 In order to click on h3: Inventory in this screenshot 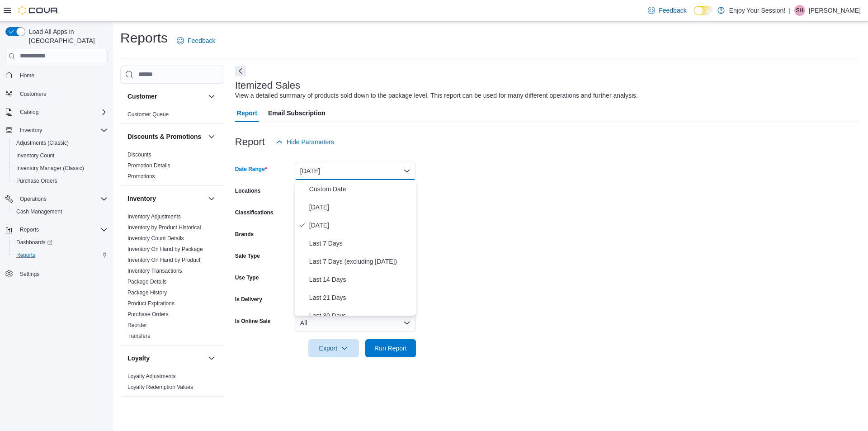, I will do `click(141, 199)`.